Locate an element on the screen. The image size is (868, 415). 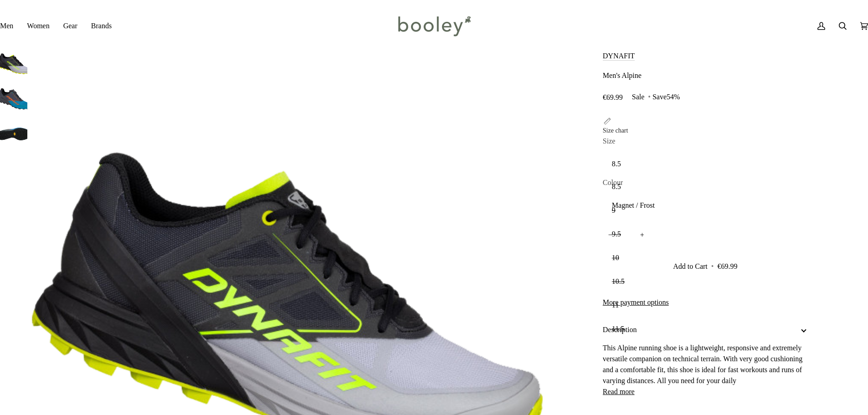
p: This Alpine running shoe is a lightweight, responsive and extremely versatile companion on techni... is located at coordinates (705, 364).